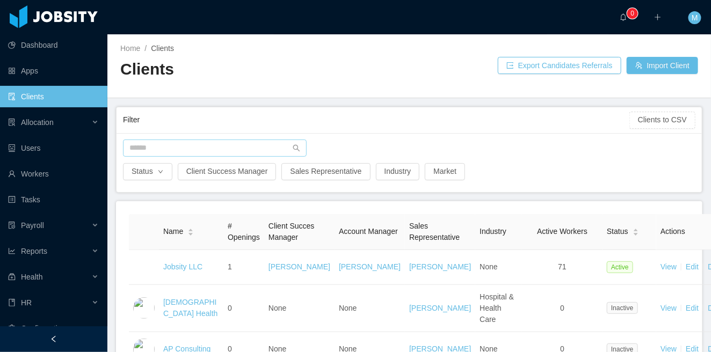 This screenshot has width=711, height=352. Describe the element at coordinates (12, 303) in the screenshot. I see `i: icon: book` at that location.